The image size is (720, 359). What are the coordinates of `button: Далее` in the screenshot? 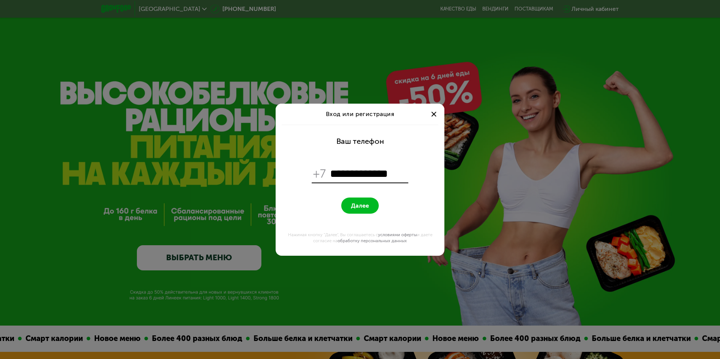 It's located at (360, 205).